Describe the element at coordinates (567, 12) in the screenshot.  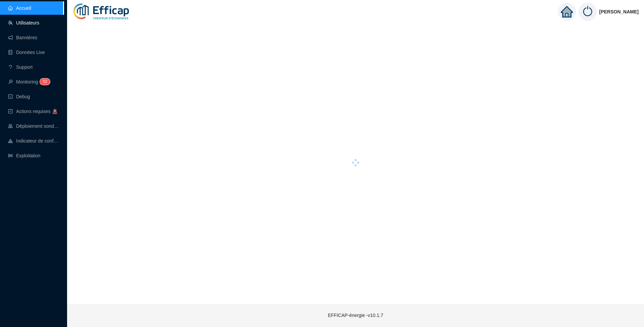
I see `span: home` at that location.